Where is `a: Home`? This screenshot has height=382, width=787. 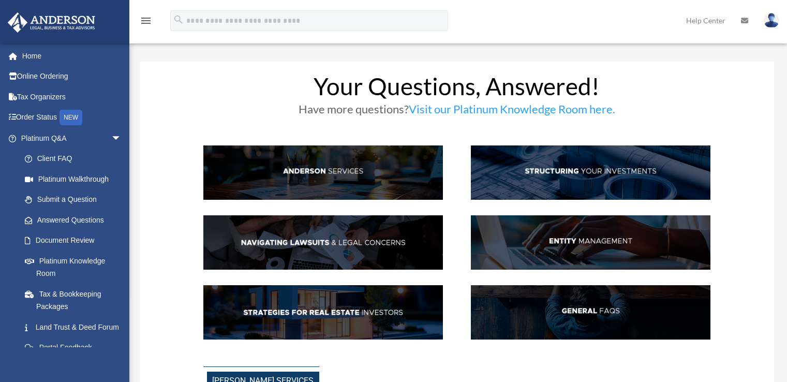 a: Home is located at coordinates (72, 56).